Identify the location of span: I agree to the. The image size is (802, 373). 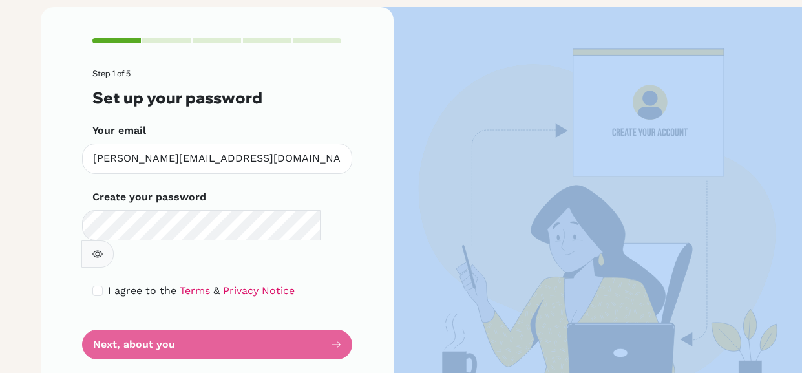
(142, 290).